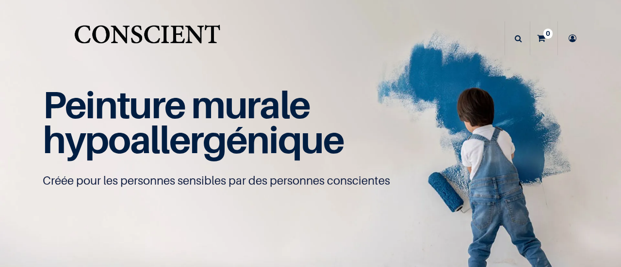 Image resolution: width=621 pixels, height=267 pixels. Describe the element at coordinates (311, 181) in the screenshot. I see `p: Créée pour les personnes sensibles par des personnes conscientes` at that location.